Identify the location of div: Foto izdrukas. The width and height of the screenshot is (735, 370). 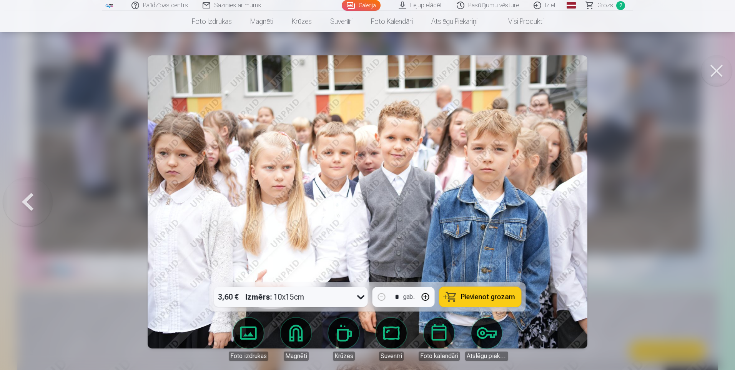
(248, 356).